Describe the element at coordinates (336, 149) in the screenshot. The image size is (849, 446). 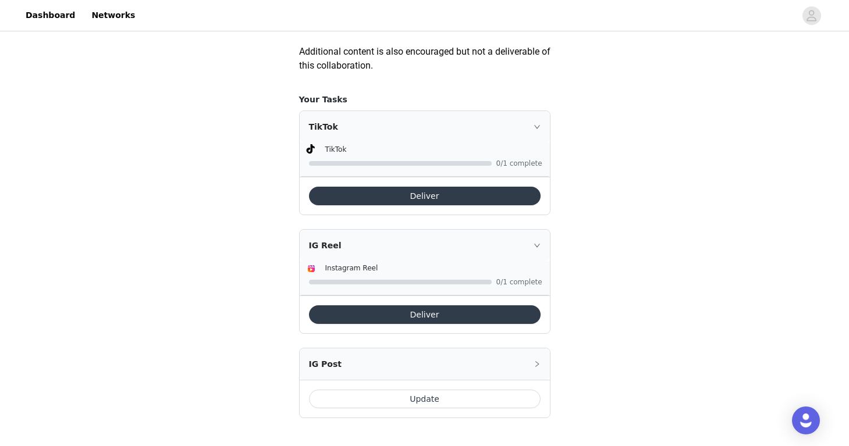
I see `span: TikTok` at that location.